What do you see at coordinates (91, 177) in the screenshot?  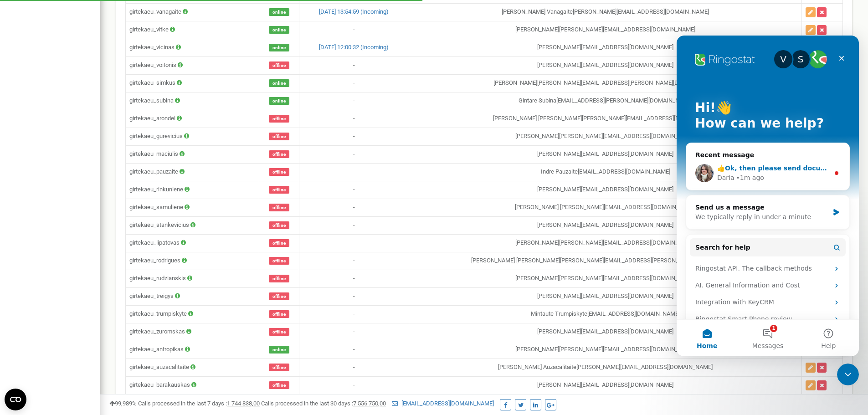 I see `div: Send us a messageWe typically reply in under a minute` at bounding box center [91, 177].